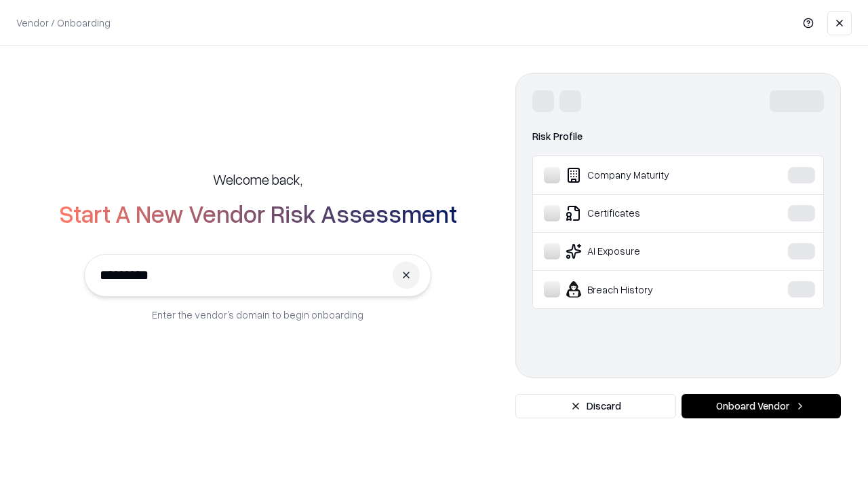 The height and width of the screenshot is (489, 868). Describe the element at coordinates (761, 406) in the screenshot. I see `button: Onboard Vendor` at that location.